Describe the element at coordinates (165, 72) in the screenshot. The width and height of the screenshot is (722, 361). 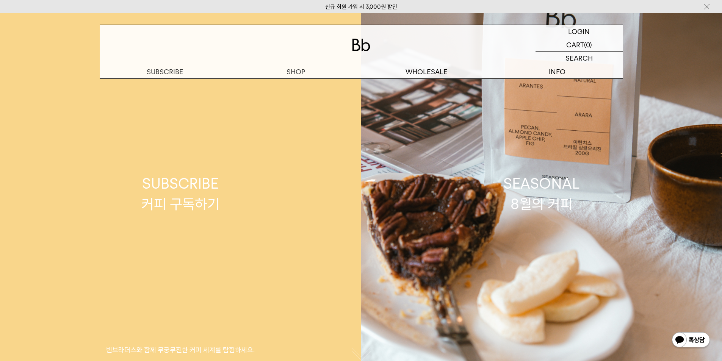
I see `a: SUBSCRIBE` at that location.